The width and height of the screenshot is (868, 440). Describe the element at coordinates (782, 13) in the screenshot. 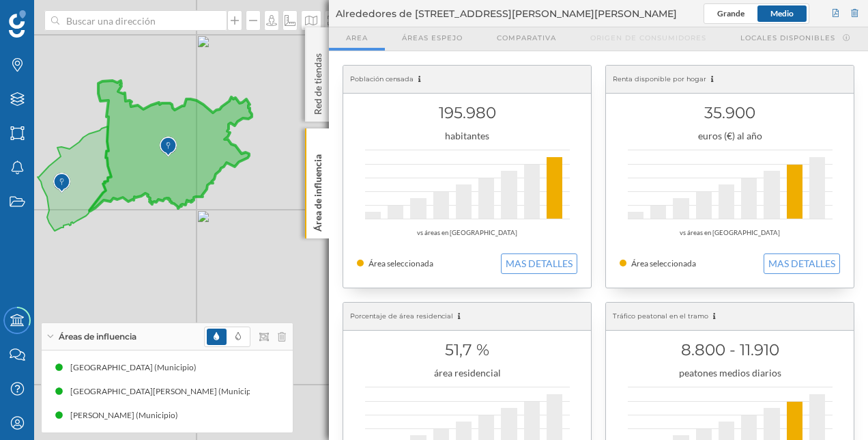

I see `span: Medio` at that location.